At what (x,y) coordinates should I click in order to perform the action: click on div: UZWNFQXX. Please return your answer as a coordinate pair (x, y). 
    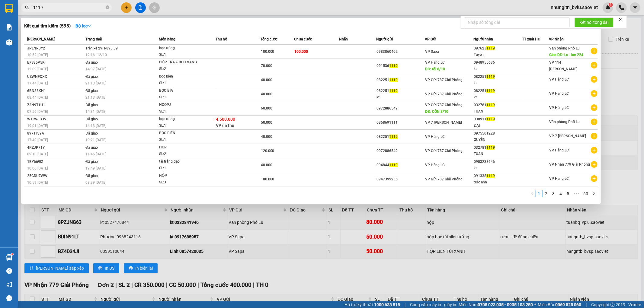
    Looking at the image, I should click on (55, 77).